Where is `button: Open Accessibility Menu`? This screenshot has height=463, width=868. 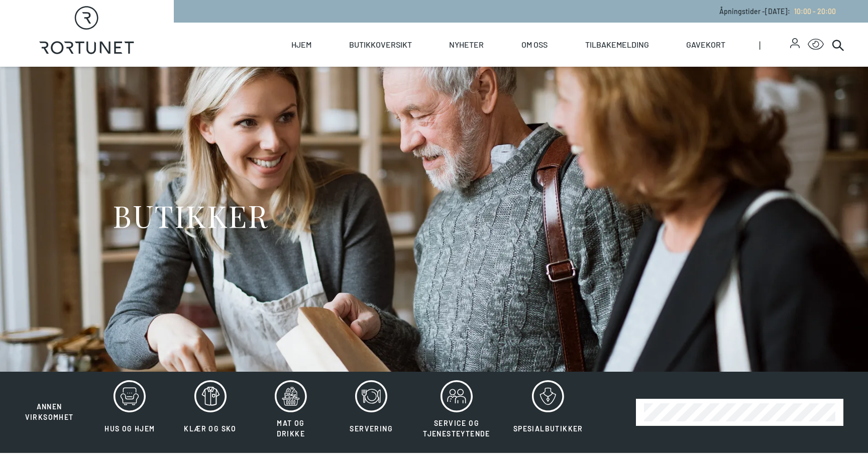 button: Open Accessibility Menu is located at coordinates (816, 45).